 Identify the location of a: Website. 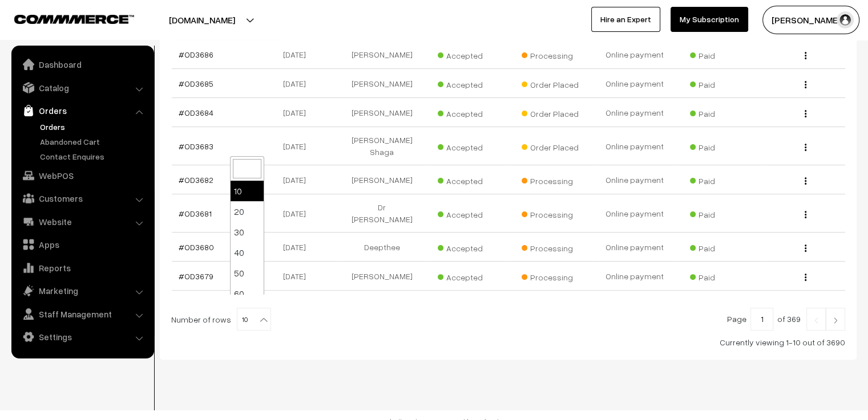
(82, 222).